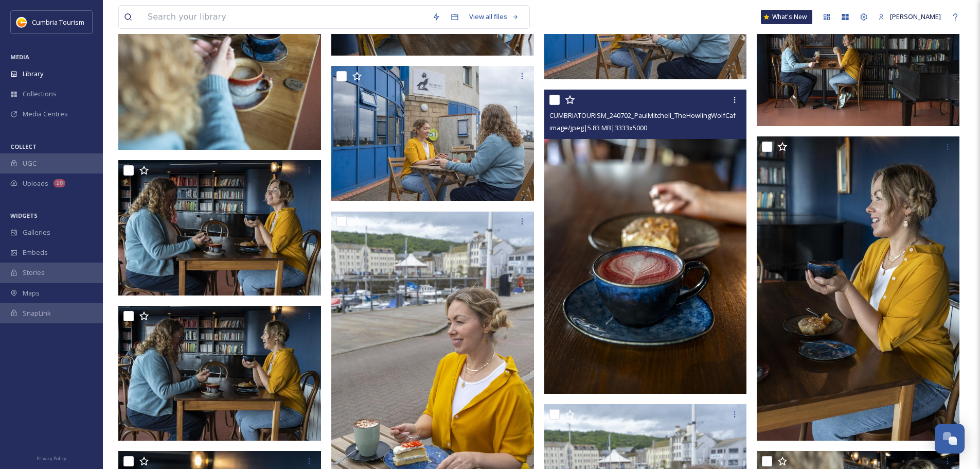 The height and width of the screenshot is (469, 980). I want to click on span: WIDGETS, so click(24, 215).